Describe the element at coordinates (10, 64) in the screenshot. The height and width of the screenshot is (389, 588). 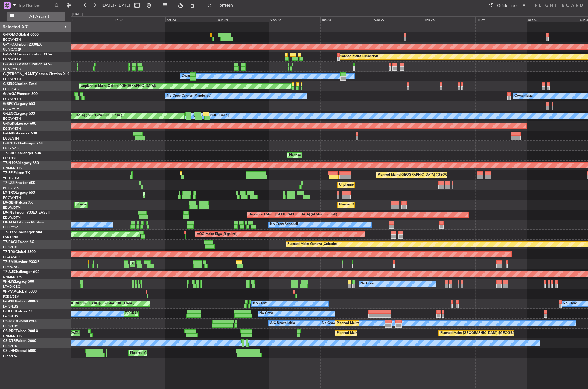
I see `span: G-GARE` at that location.